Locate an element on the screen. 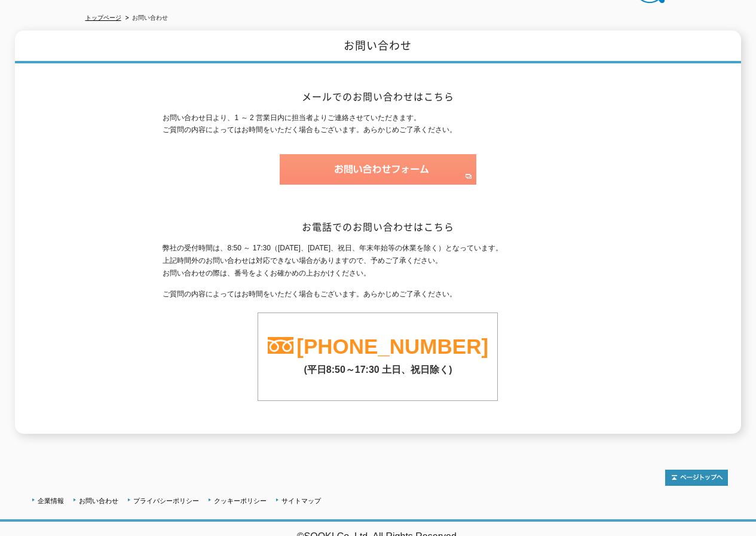 The height and width of the screenshot is (536, 756). a: お問い合わせフォーム is located at coordinates (377, 178).